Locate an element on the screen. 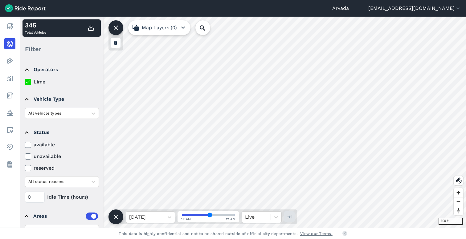 Image resolution: width=466 pixels, height=239 pixels. summary: Vehicle Type is located at coordinates (61, 99).